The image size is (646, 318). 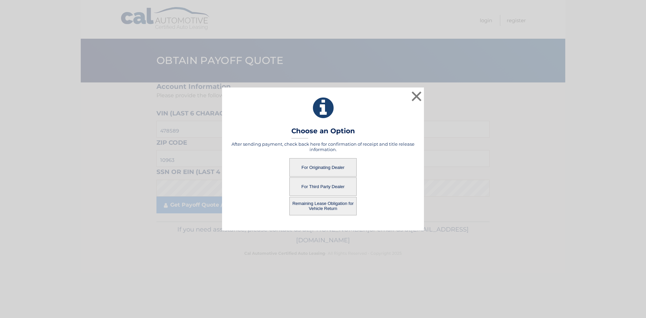 What do you see at coordinates (323, 133) in the screenshot?
I see `h3: Choose an Option` at bounding box center [323, 133].